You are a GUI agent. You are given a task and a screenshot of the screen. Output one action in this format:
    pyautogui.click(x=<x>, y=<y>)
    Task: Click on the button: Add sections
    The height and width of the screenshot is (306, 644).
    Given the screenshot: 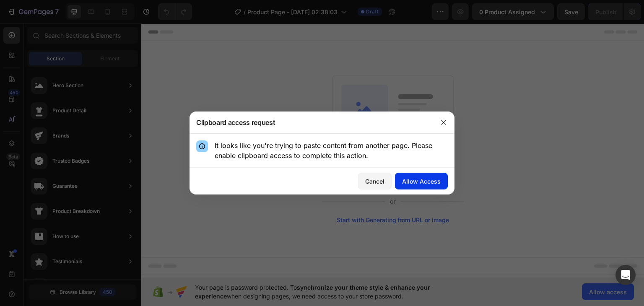 What is the action you would take?
    pyautogui.click(x=220, y=154)
    